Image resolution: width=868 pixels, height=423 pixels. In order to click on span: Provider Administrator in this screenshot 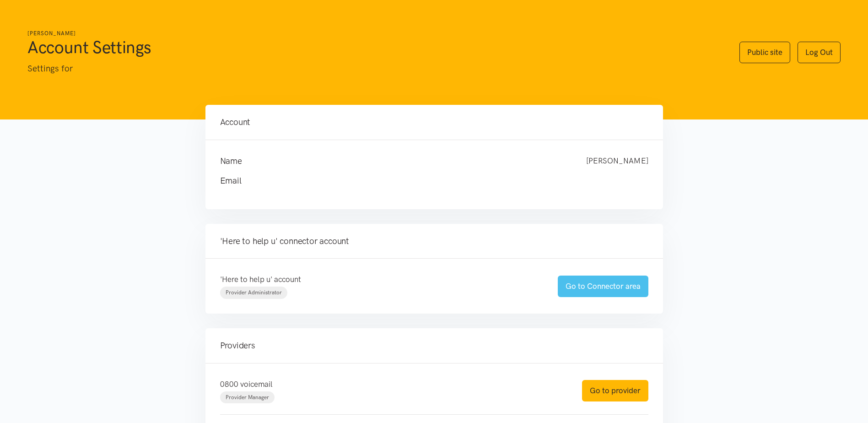, I will do `click(254, 293)`.